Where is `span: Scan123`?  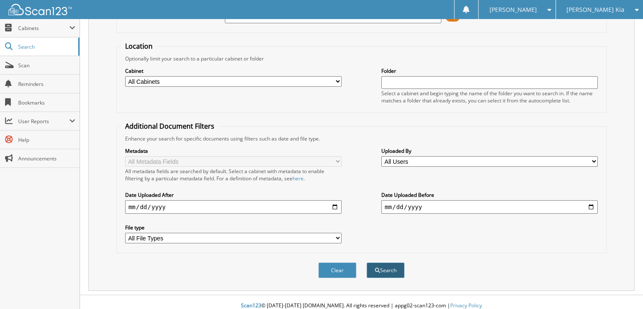
span: Scan123 is located at coordinates (251, 305).